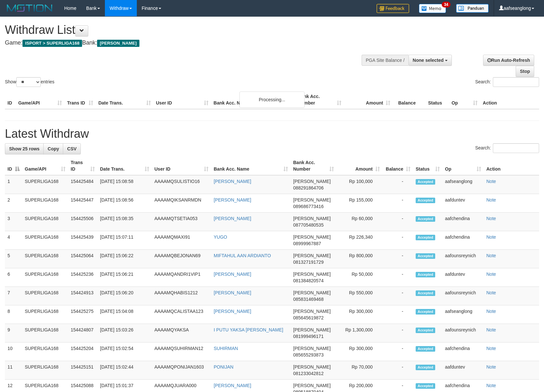 This screenshot has height=392, width=544. What do you see at coordinates (13, 222) in the screenshot?
I see `td: 3` at bounding box center [13, 222].